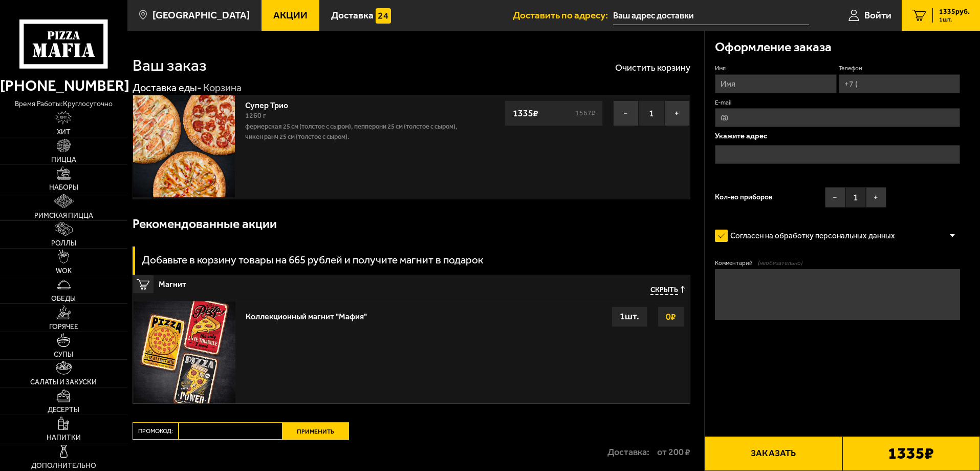  What do you see at coordinates (775, 83) in the screenshot?
I see `input: Имя` at bounding box center [775, 83].